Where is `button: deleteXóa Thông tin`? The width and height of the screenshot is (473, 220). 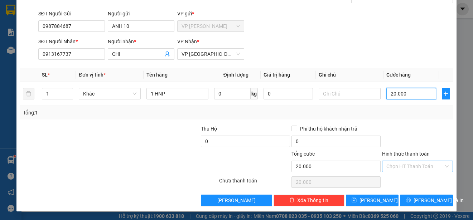
button: deleteXóa Thông tin is located at coordinates (309, 201).